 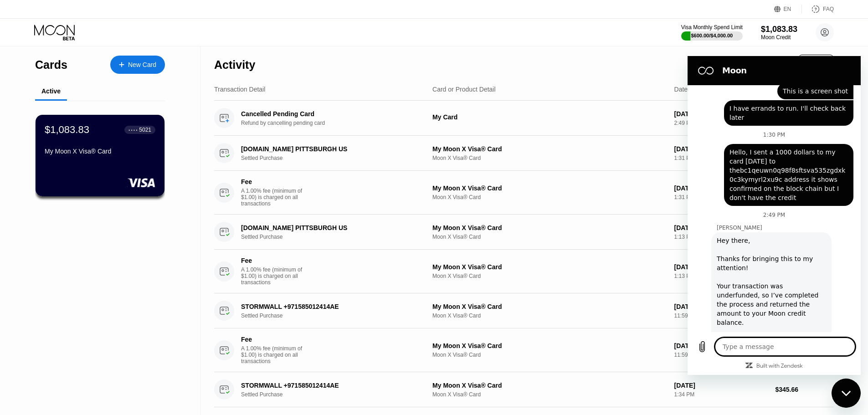 What do you see at coordinates (549, 117) in the screenshot?
I see `div: My Card` at bounding box center [549, 117].